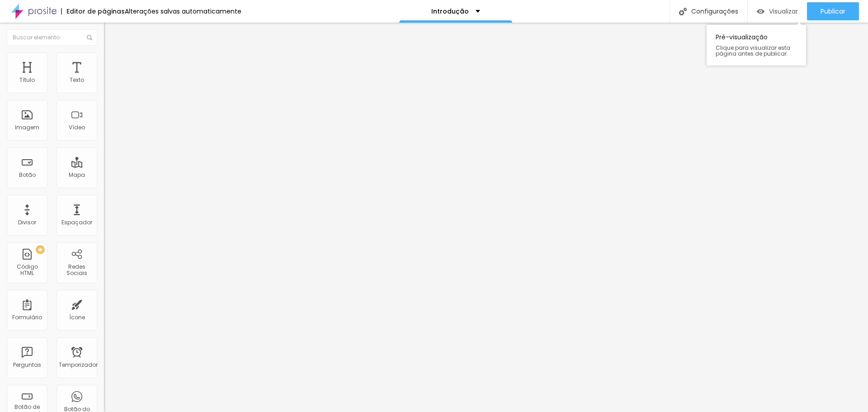 This screenshot has height=412, width=868. Describe the element at coordinates (27, 365) in the screenshot. I see `font: Perguntas` at that location.